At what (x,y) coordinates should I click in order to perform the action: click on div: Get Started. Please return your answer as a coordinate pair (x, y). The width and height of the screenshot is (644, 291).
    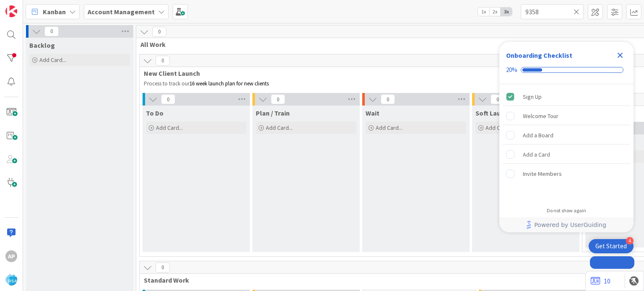
    Looking at the image, I should click on (611, 246).